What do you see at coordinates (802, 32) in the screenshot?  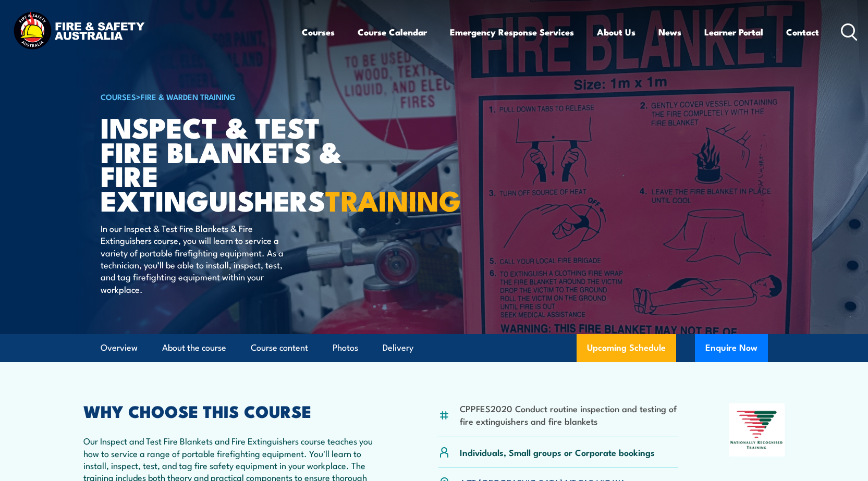 I see `a: Contact` at bounding box center [802, 32].